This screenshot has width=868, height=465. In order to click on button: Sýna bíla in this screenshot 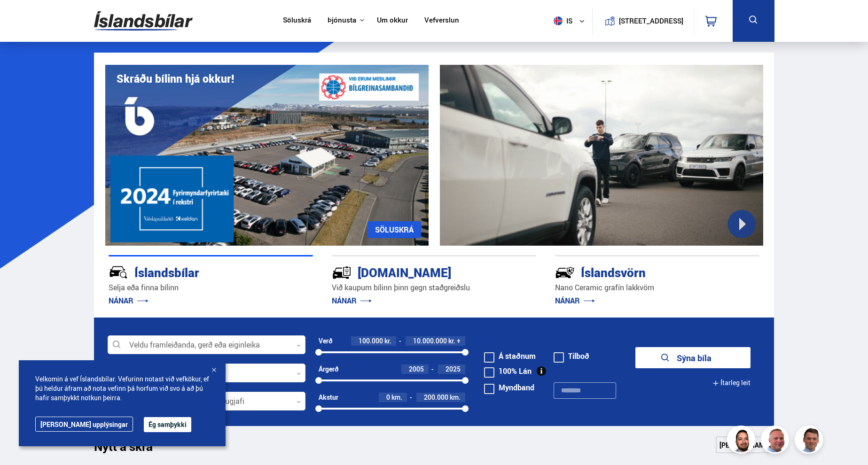, I will do `click(692, 358)`.